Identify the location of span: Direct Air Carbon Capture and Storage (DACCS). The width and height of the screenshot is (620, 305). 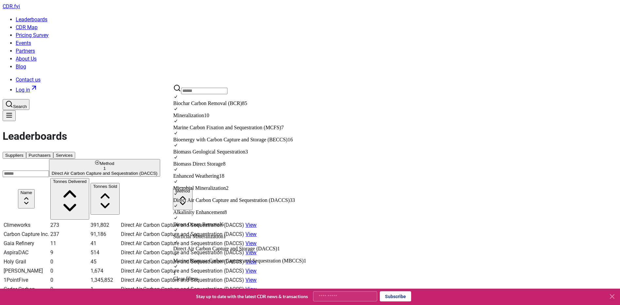
(225, 248).